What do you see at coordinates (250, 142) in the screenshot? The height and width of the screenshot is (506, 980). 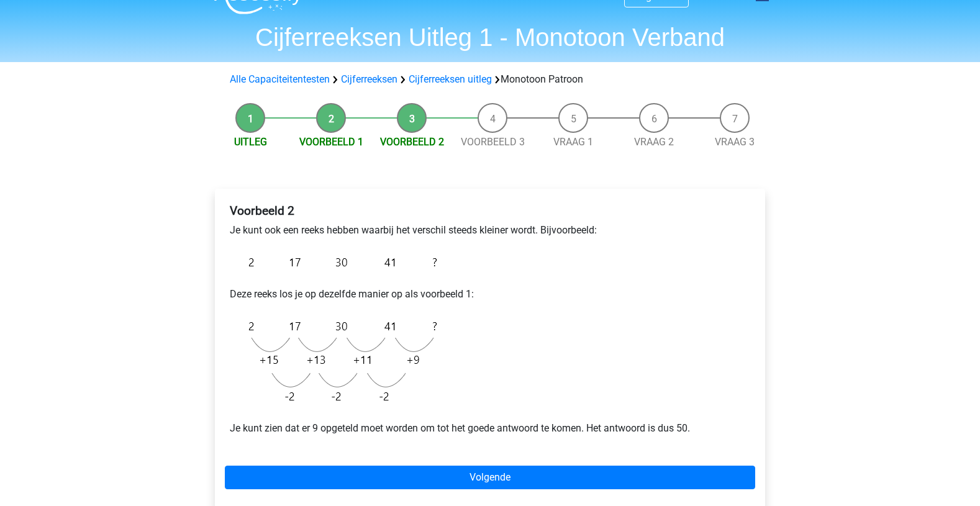 I see `a: Uitleg` at bounding box center [250, 142].